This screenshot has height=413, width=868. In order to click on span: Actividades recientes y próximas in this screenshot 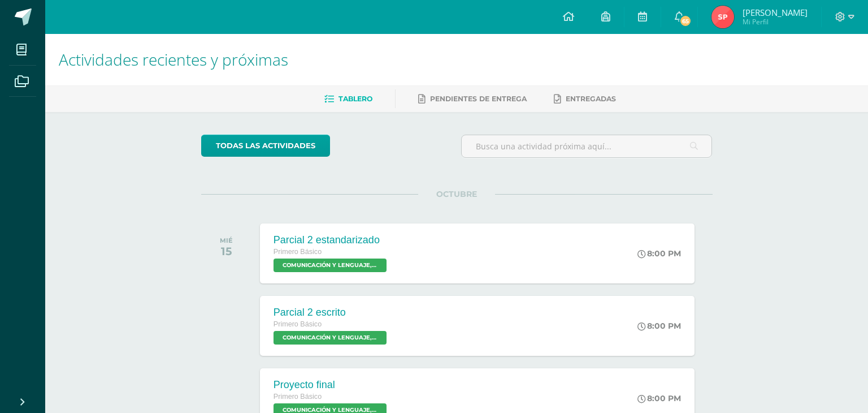, I will do `click(173, 59)`.